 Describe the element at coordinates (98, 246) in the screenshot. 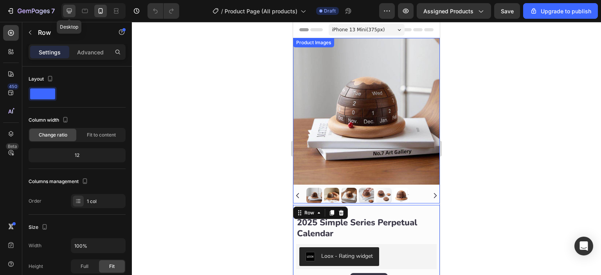

I see `input: Auto` at that location.